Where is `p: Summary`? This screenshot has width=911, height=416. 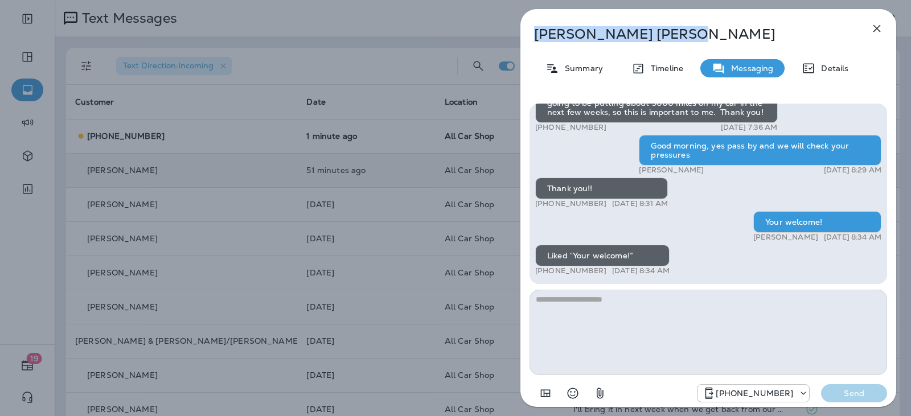 p: Summary is located at coordinates (581, 68).